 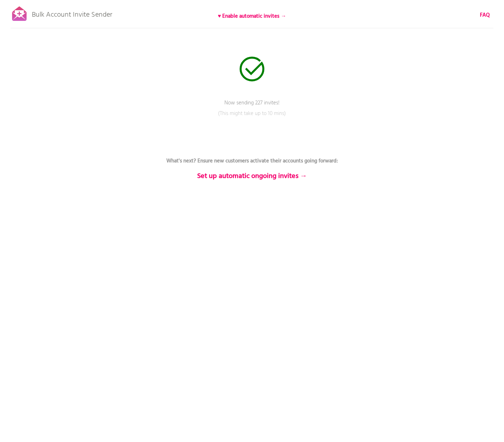 What do you see at coordinates (485, 15) in the screenshot?
I see `b: FAQ` at bounding box center [485, 15].